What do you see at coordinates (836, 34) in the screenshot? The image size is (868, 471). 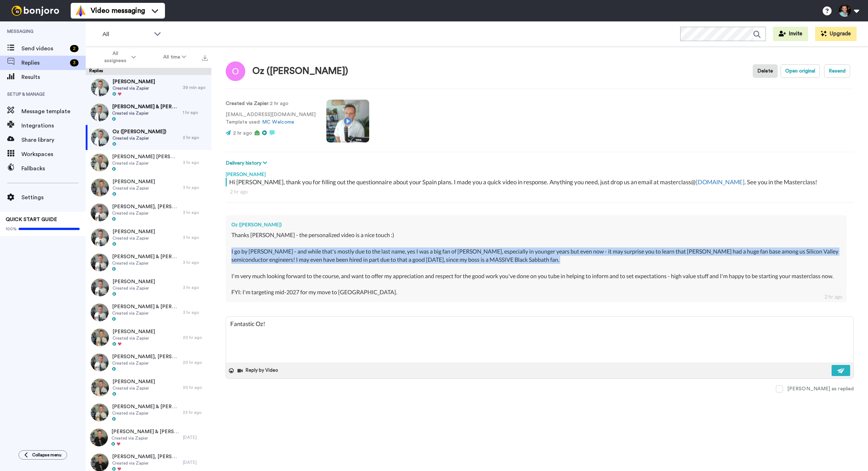 I see `button: Upgrade` at bounding box center [836, 34].